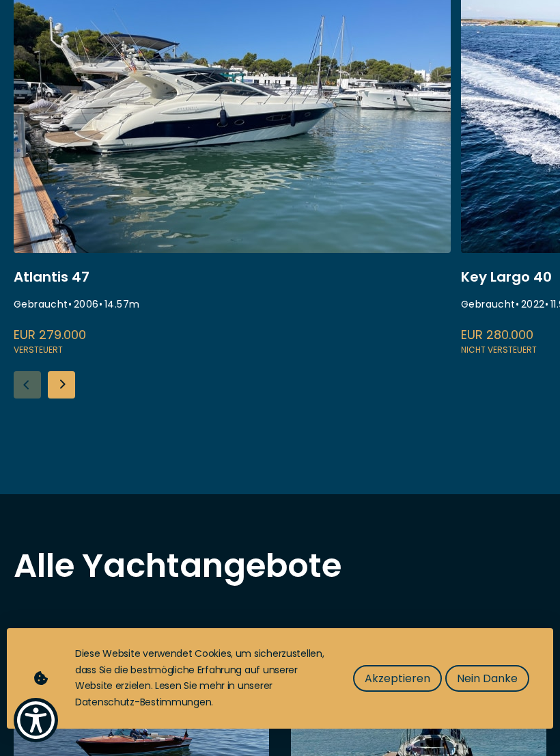 The height and width of the screenshot is (756, 560). Describe the element at coordinates (487, 678) in the screenshot. I see `button: Nein Danke` at that location.